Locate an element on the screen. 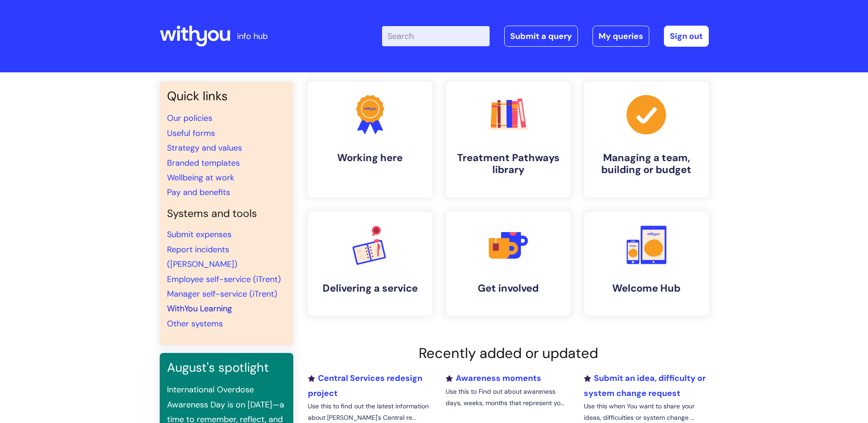 This screenshot has width=868, height=423. a: Our policies is located at coordinates (190, 118).